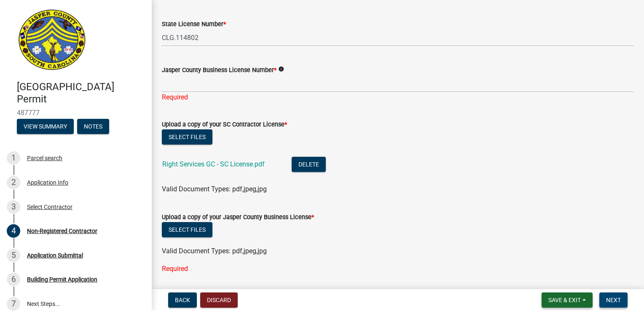 The height and width of the screenshot is (311, 644). What do you see at coordinates (13, 304) in the screenshot?
I see `div: 7` at bounding box center [13, 304].